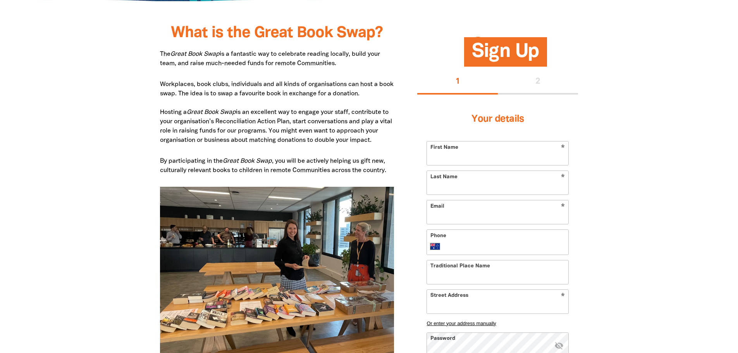 This screenshot has width=738, height=353. I want to click on i: Hide password, so click(559, 345).